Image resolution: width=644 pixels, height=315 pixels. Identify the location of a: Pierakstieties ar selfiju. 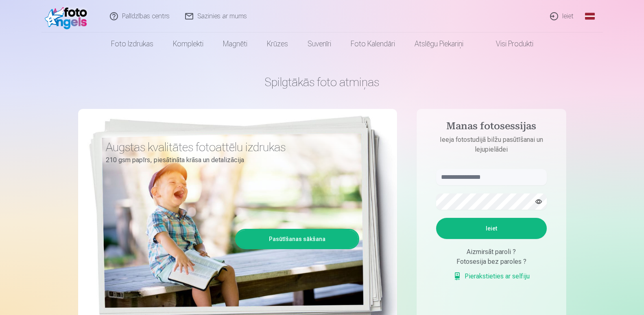
(492, 277).